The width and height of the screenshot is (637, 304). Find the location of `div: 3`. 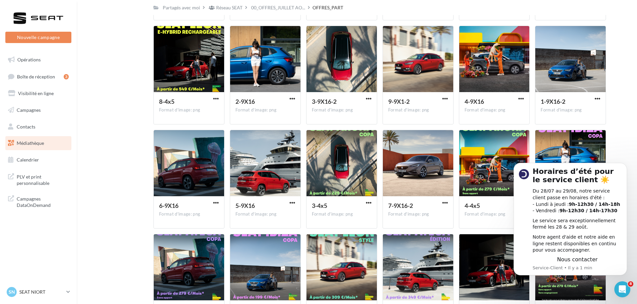

div: 3 is located at coordinates (66, 77).